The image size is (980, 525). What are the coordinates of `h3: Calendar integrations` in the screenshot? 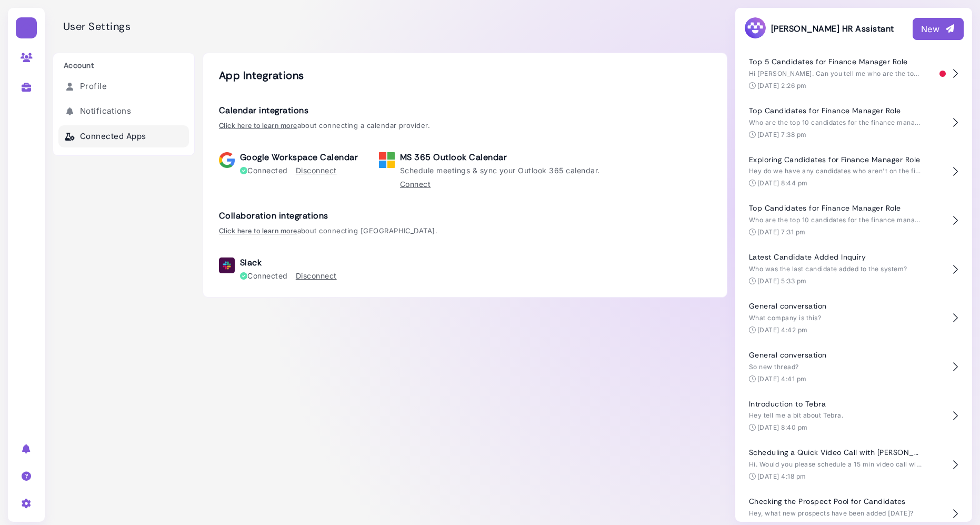 It's located at (464, 110).